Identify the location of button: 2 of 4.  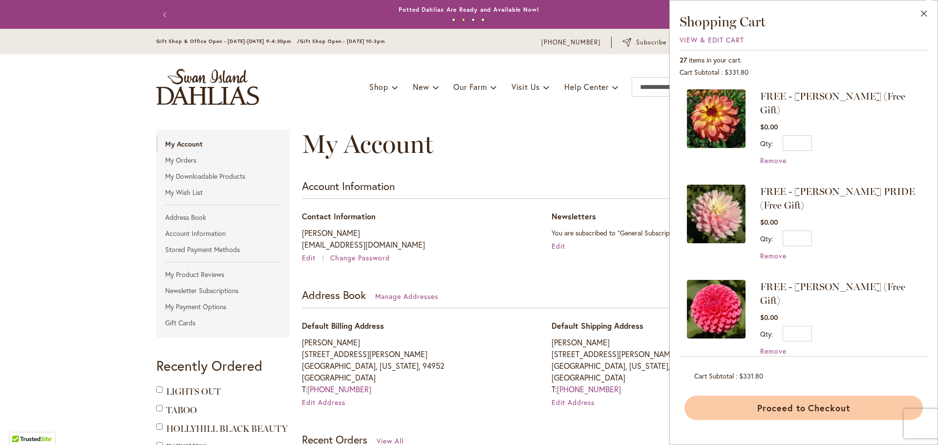
(463, 20).